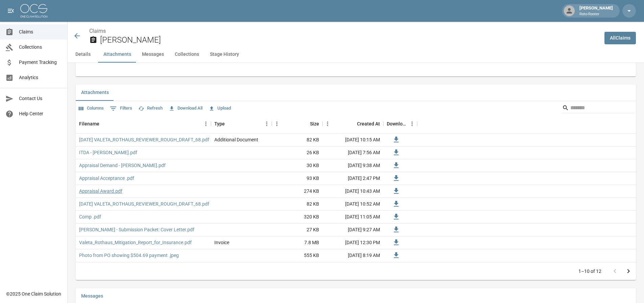 This screenshot has width=644, height=303. Describe the element at coordinates (34, 11) in the screenshot. I see `img: ocs-logo-white-transparent.png` at that location.